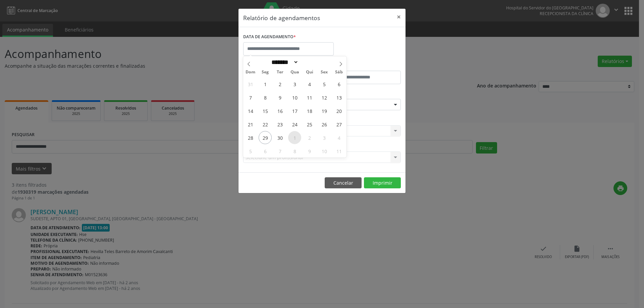 The height and width of the screenshot is (308, 644). I want to click on span: Setembro 29, 2025, so click(265, 137).